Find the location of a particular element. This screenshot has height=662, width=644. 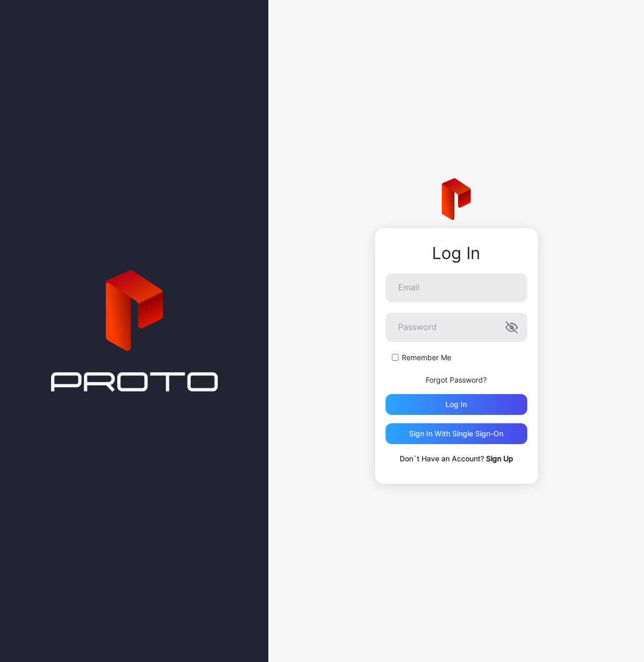

p: Don`t Have an Account? is located at coordinates (456, 459).